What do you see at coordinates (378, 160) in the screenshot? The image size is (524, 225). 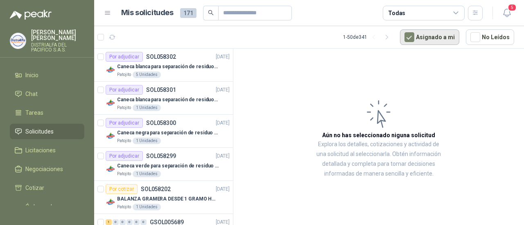 I see `p: Explora los detalles, cotizaciones y actividad de una solicitud al seleccionarla. Obtén informaci...` at bounding box center [378, 160].